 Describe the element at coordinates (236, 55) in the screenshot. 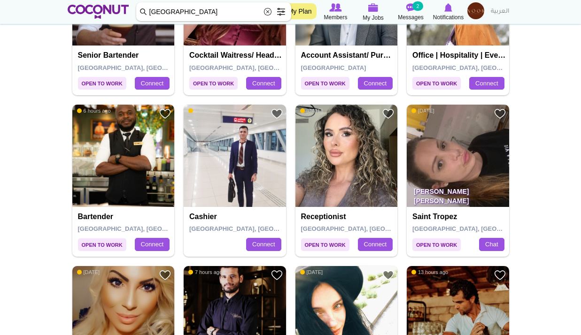

I see `h4: Cocktail Waitress/ head waitresses/vip waitress/waitress` at that location.